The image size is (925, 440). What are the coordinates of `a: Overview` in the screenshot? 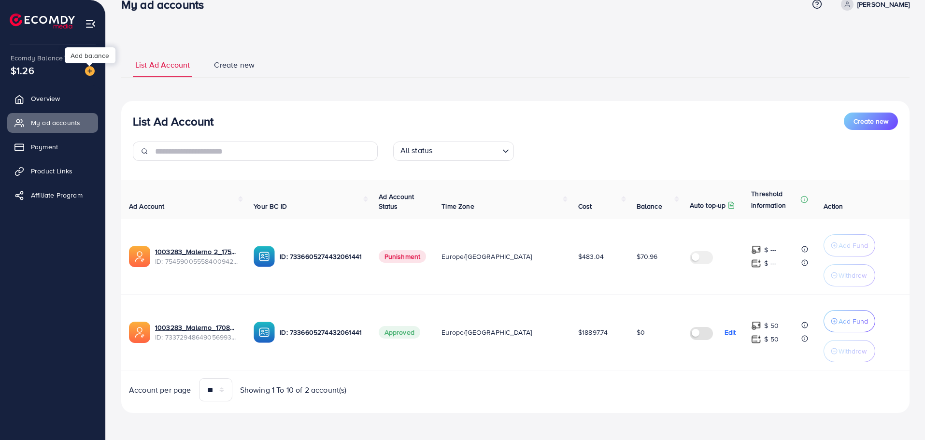 It's located at (53, 99).